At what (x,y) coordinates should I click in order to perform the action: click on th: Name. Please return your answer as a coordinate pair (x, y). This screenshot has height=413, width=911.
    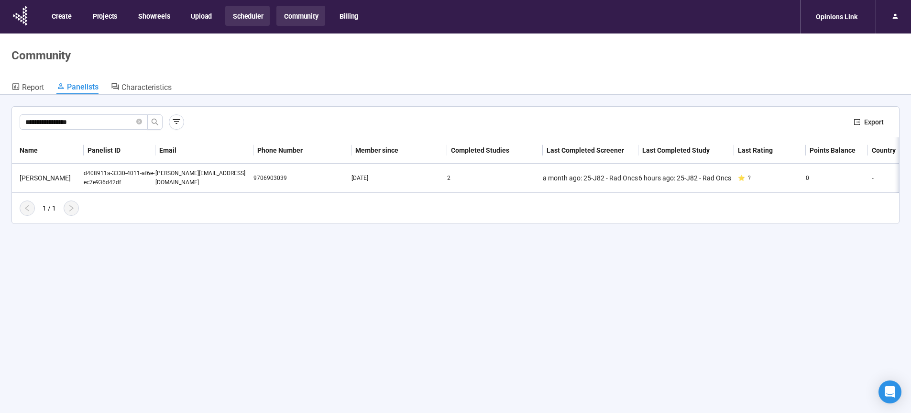
    Looking at the image, I should click on (48, 150).